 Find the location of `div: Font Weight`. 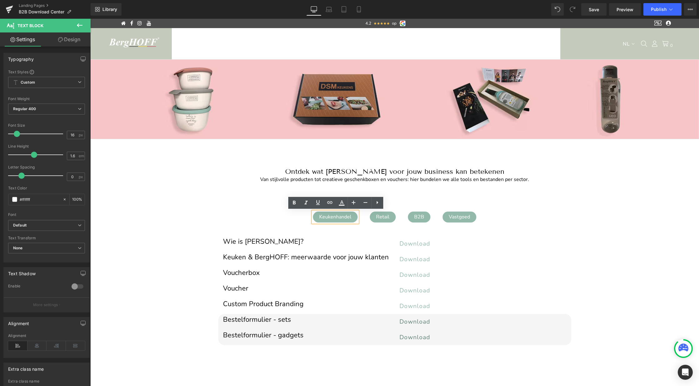

div: Font Weight is located at coordinates (47, 99).